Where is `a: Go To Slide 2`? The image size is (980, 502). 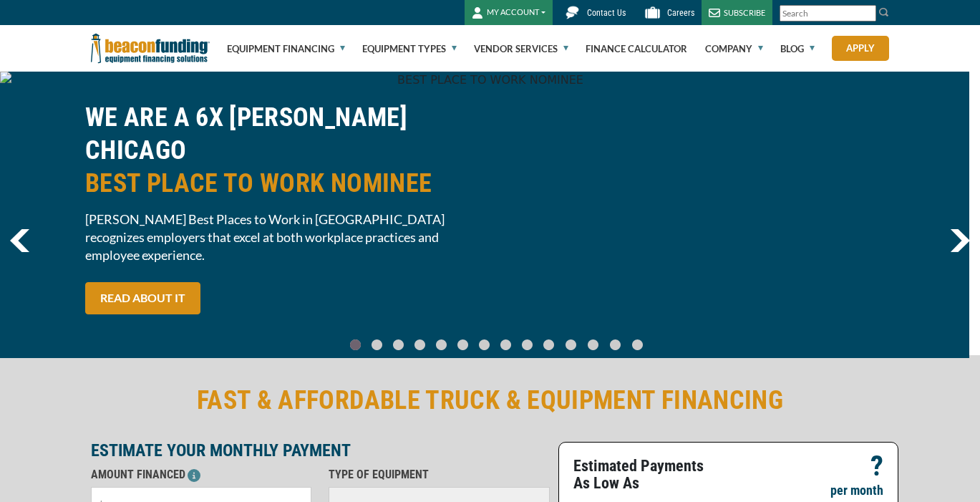 a: Go To Slide 2 is located at coordinates (398, 344).